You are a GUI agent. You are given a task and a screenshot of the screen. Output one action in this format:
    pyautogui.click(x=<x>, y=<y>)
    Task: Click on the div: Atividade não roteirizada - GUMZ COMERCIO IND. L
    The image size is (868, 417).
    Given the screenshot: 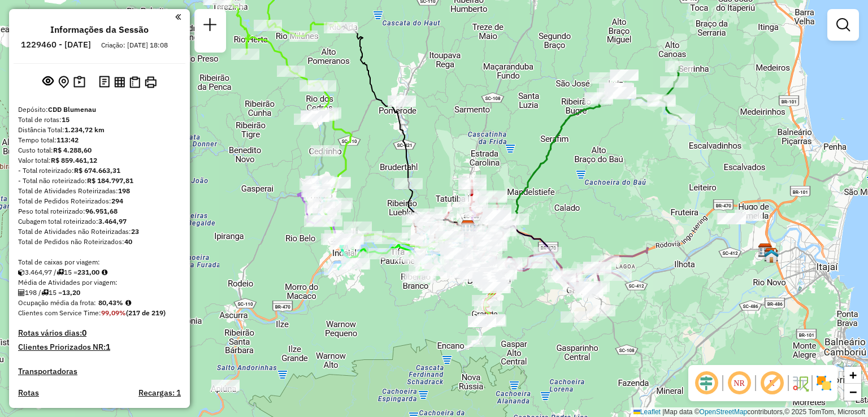 What is the action you would take?
    pyautogui.click(x=402, y=101)
    